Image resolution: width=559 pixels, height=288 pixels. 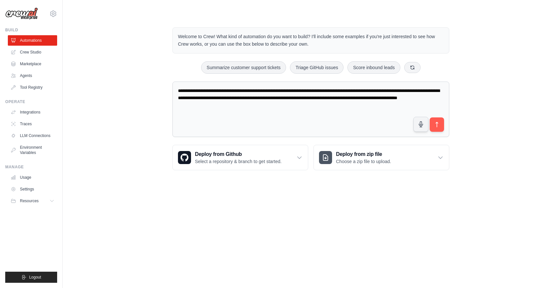 I want to click on a: LLM Connections, so click(x=32, y=136).